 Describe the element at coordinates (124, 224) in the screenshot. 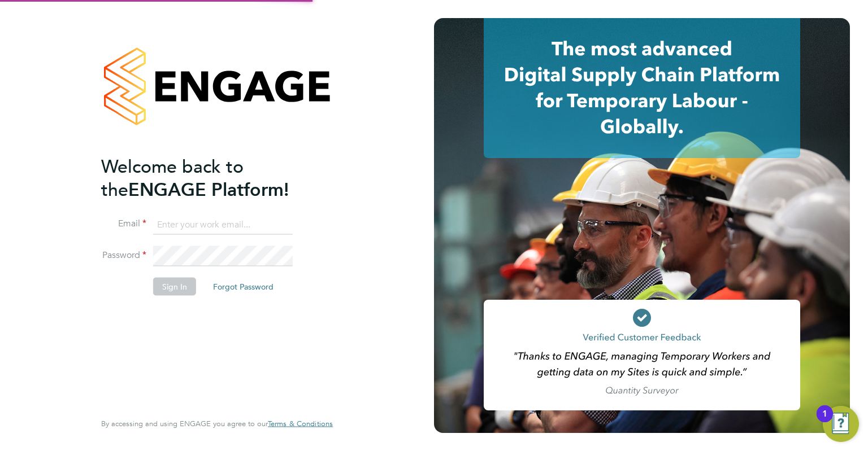

I see `label: Email` at that location.